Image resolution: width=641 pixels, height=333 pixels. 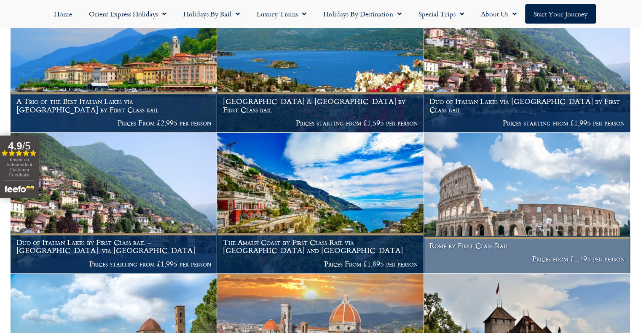 What do you see at coordinates (63, 14) in the screenshot?
I see `a: Home` at bounding box center [63, 14].